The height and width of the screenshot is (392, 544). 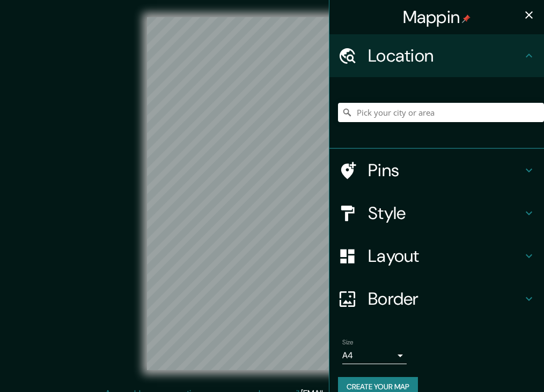 I want to click on label: Size, so click(x=347, y=342).